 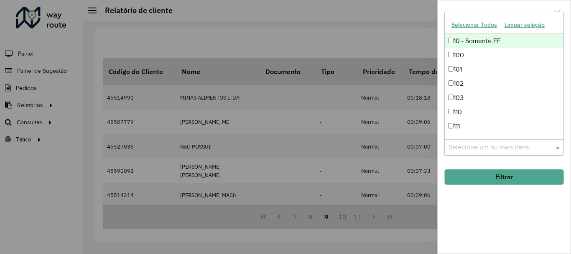 I want to click on button: Filtrar, so click(x=504, y=177).